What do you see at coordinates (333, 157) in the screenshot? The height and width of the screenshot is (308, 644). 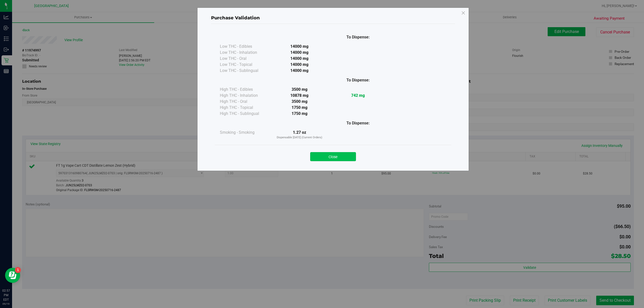 I see `button: Close` at bounding box center [333, 157].